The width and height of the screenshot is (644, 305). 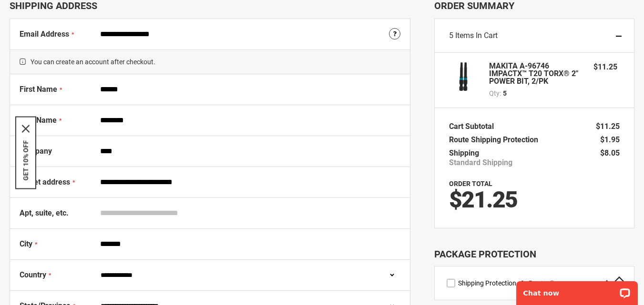 I want to click on span: $8.05, so click(x=610, y=152).